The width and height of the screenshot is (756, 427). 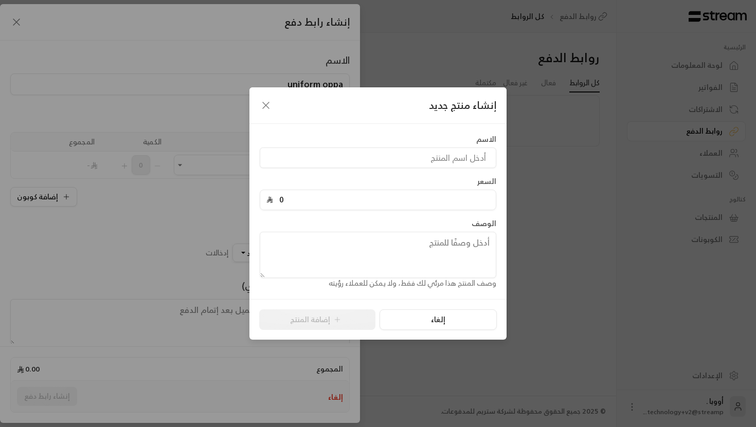 What do you see at coordinates (381, 200) in the screenshot?
I see `input: أدخل سعر المنتج` at bounding box center [381, 200].